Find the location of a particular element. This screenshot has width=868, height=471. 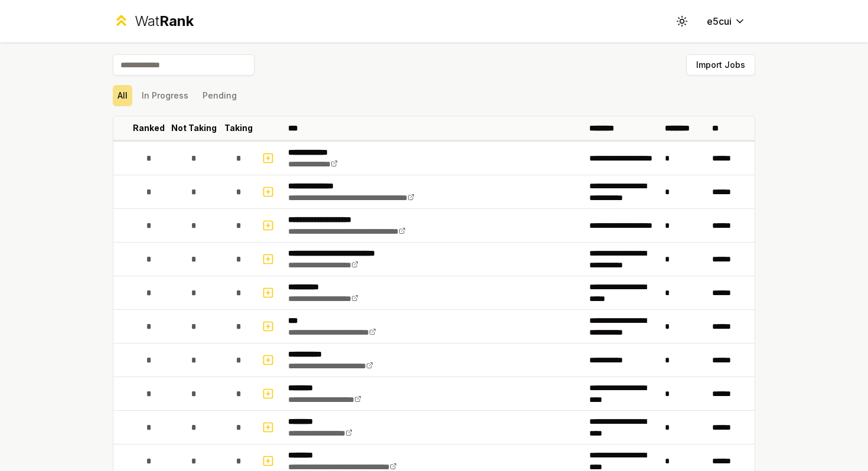

a: WatRank is located at coordinates (153, 21).